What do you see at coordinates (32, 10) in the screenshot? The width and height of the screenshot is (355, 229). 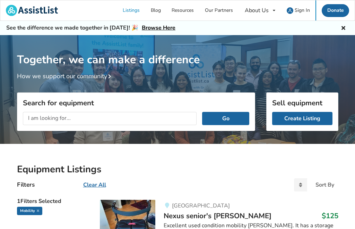 I see `img: assistlist-logo` at bounding box center [32, 10].